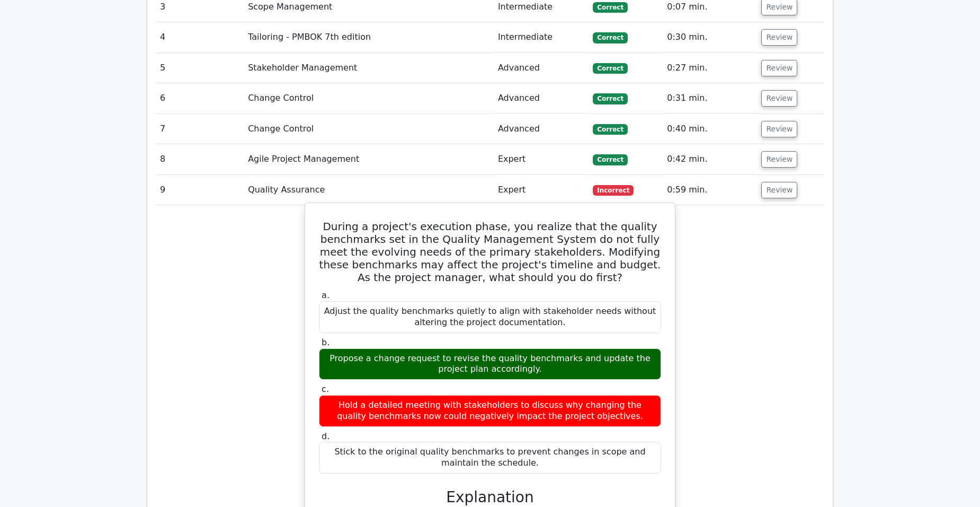 The width and height of the screenshot is (980, 507). Describe the element at coordinates (490, 364) in the screenshot. I see `div: Propose a change request to revise the quality benchmarks and update the project plan accordingly.` at that location.